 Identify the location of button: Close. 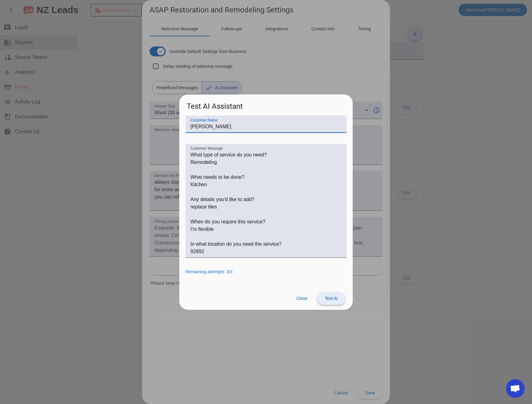
(302, 299).